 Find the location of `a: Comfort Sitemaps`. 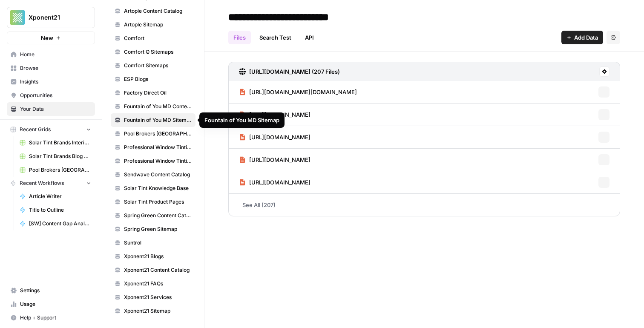

a: Comfort Sitemaps is located at coordinates (153, 66).